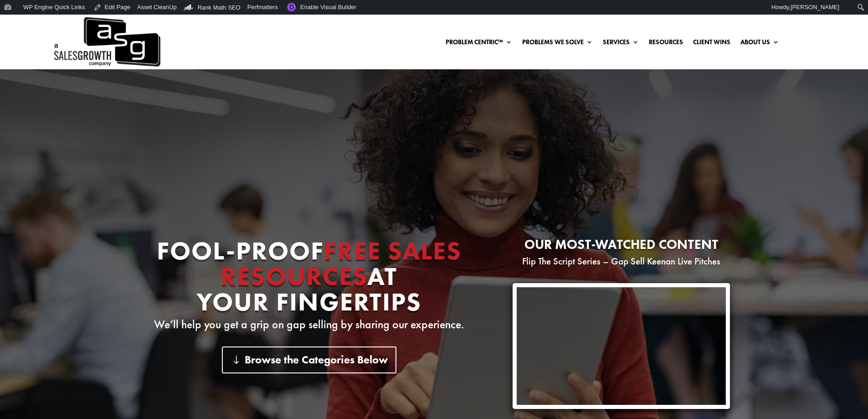  What do you see at coordinates (621, 261) in the screenshot?
I see `p: Flip The Script Series – Gap Sell Keenan Live Pitches` at bounding box center [621, 261].